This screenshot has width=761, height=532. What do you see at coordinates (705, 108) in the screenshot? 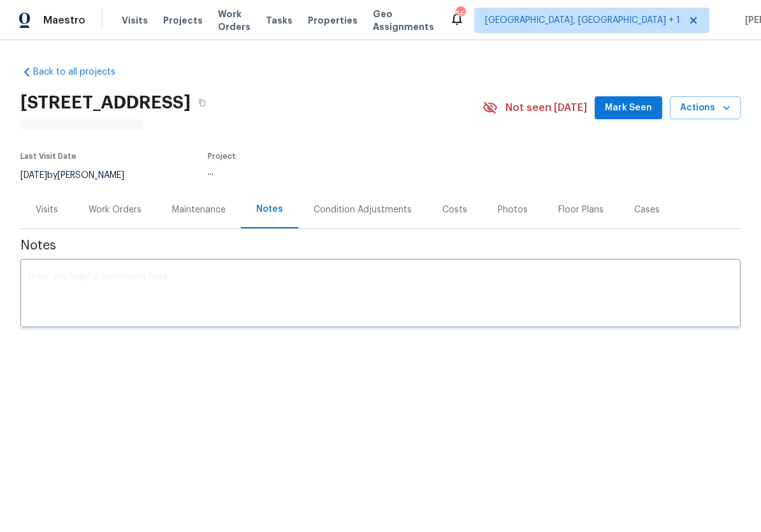
I see `span: Actions` at bounding box center [705, 108].